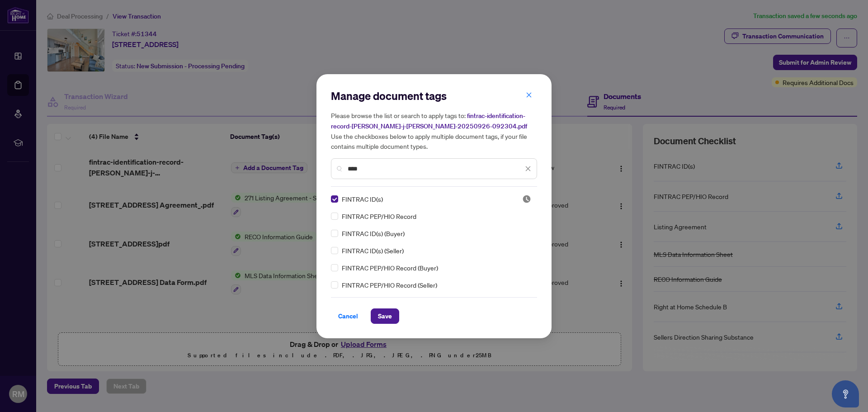 This screenshot has height=412, width=868. I want to click on span: Save, so click(384, 316).